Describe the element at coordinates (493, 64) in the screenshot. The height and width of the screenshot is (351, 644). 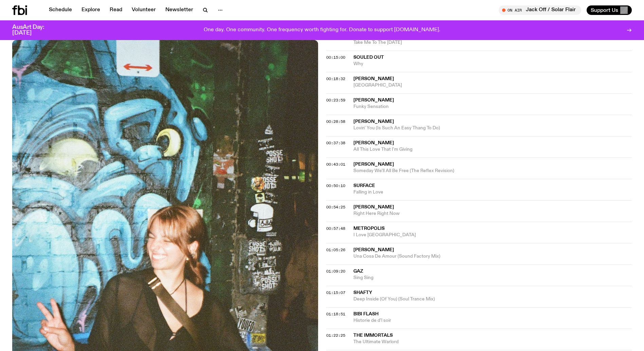
I see `span: Why` at that location.